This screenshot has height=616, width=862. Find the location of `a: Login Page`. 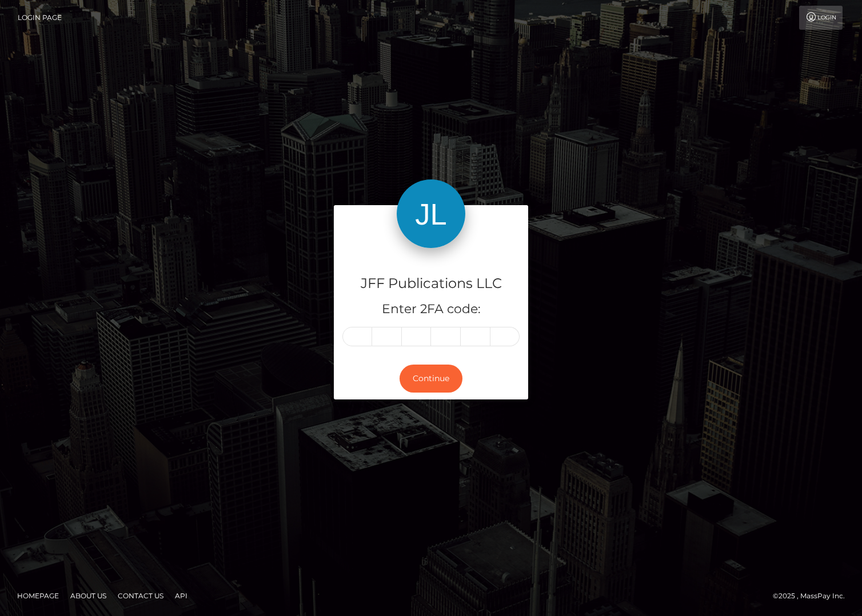

a: Login Page is located at coordinates (39, 18).